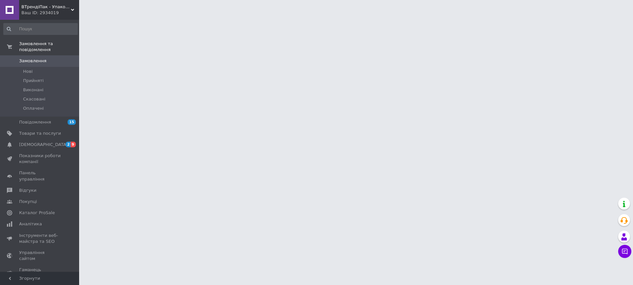 Image resolution: width=633 pixels, height=285 pixels. I want to click on span: Товари та послуги, so click(40, 134).